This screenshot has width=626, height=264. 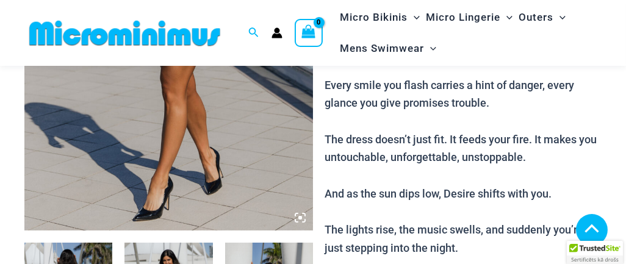 I want to click on img: MM SHOP LOGO FLAT, so click(x=125, y=33).